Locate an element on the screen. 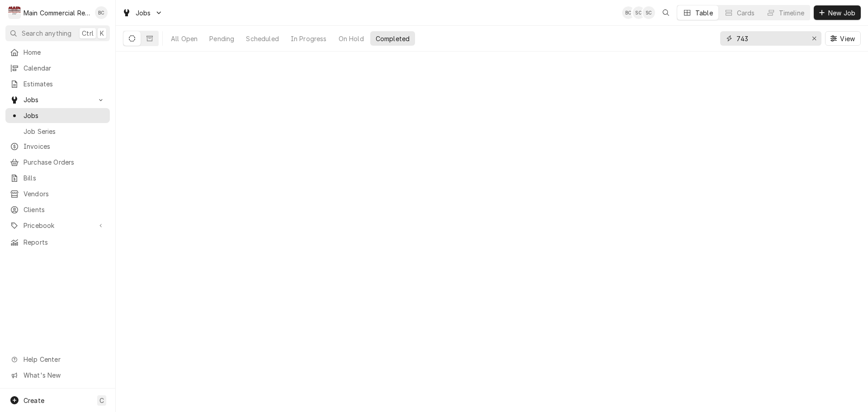 The image size is (868, 412). a: Bills is located at coordinates (58, 178).